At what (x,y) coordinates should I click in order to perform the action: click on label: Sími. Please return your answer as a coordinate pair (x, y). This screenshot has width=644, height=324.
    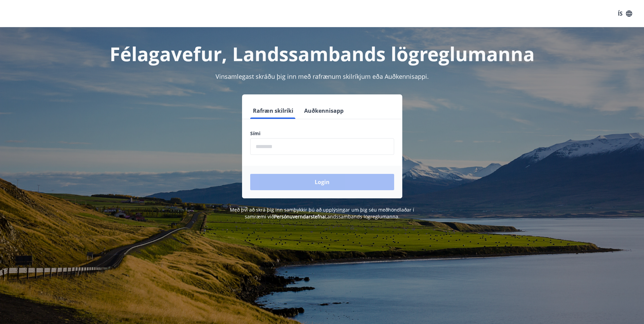
    Looking at the image, I should click on (322, 133).